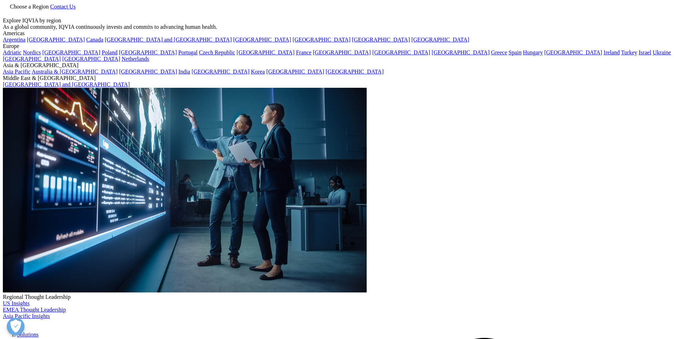  Describe the element at coordinates (63, 6) in the screenshot. I see `span: Contact Us` at that location.